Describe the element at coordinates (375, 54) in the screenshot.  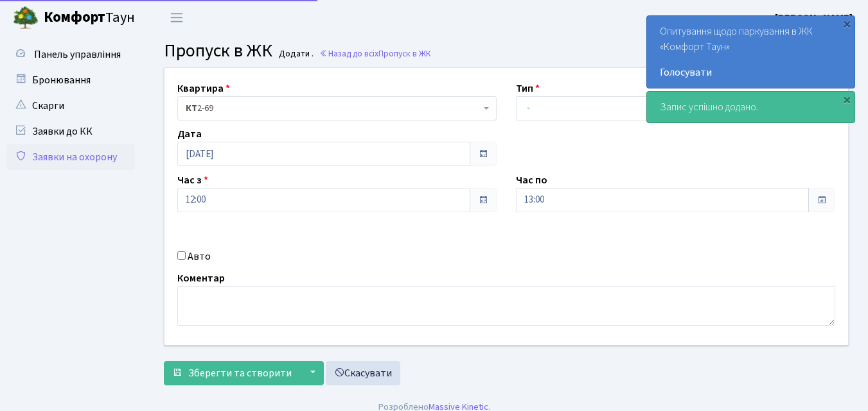
I see `a: Назад до всіхПропуск в ЖК` at that location.